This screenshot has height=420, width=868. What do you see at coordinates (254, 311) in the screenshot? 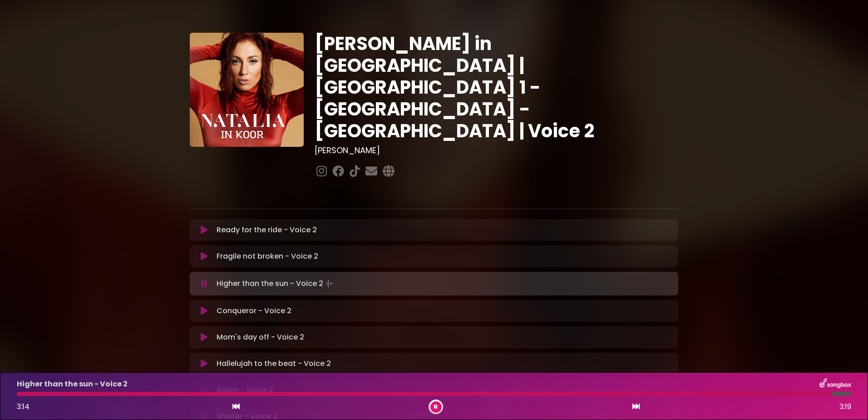
I see `p: Conqueror - Voice 2` at bounding box center [254, 311].